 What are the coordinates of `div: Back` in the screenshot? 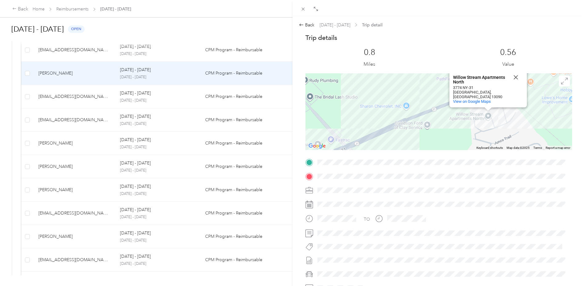 It's located at (306, 25).